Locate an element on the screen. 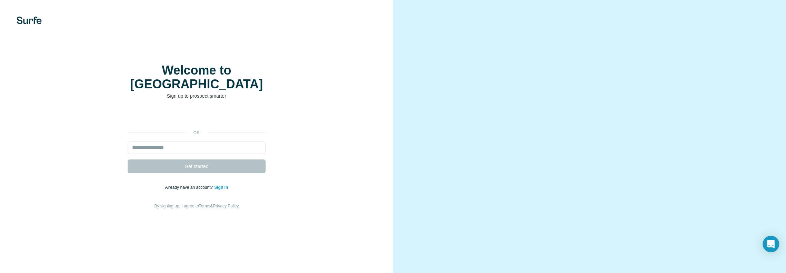 Image resolution: width=786 pixels, height=273 pixels. img: Surfe's logo is located at coordinates (29, 20).